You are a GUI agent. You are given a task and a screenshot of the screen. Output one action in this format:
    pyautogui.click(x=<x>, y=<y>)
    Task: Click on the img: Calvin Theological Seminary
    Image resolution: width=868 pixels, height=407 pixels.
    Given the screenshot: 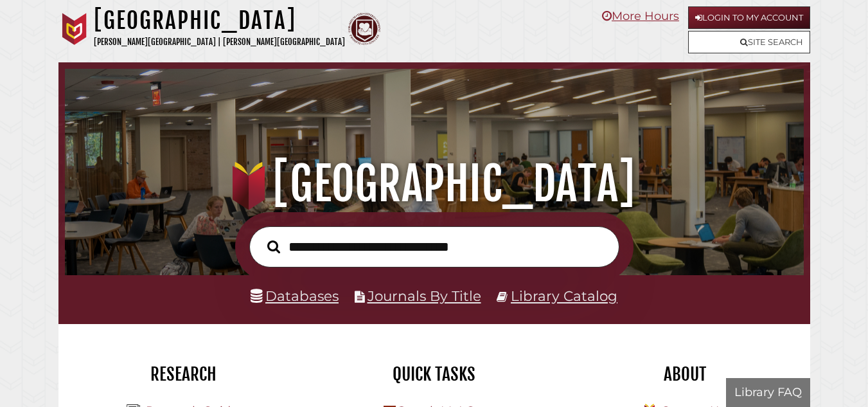 What is the action you would take?
    pyautogui.click(x=364, y=29)
    